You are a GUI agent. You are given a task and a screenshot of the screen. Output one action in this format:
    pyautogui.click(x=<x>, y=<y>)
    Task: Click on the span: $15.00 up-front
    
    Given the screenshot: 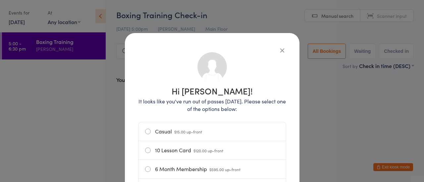 What is the action you would take?
    pyautogui.click(x=188, y=132)
    